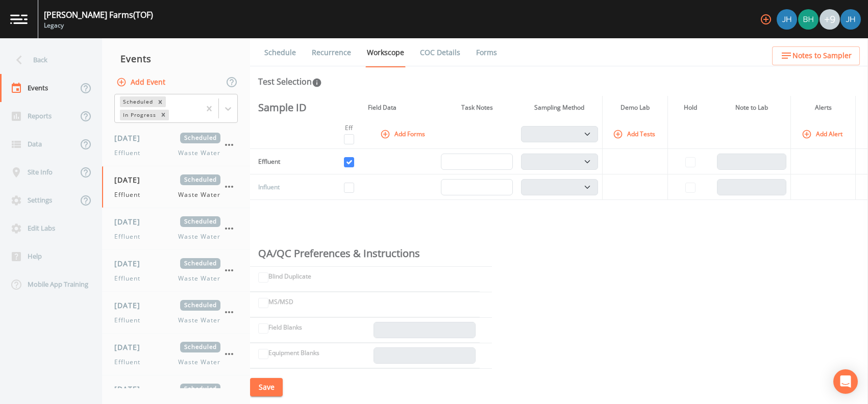 The height and width of the screenshot is (404, 868). Describe the element at coordinates (830, 19) in the screenshot. I see `div: +9` at that location.